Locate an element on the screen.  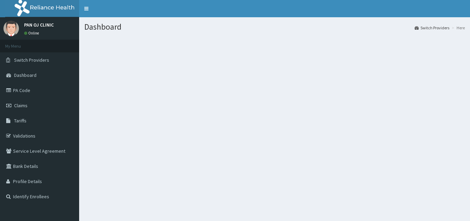
a: Online is located at coordinates (32, 33).